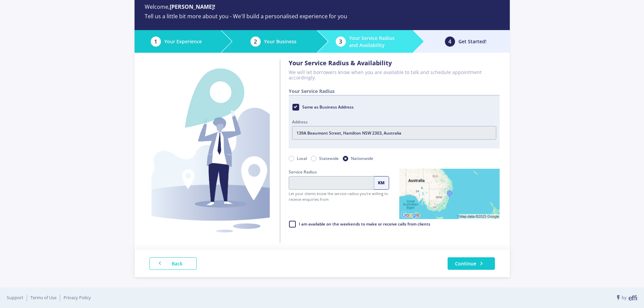 This screenshot has width=644, height=308. I want to click on label: Nationwide, so click(362, 158).